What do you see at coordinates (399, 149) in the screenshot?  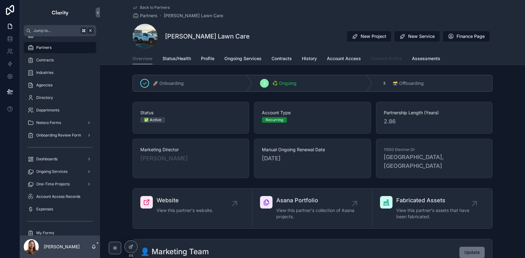 I see `span: 11500 Electron Dr` at bounding box center [399, 149].